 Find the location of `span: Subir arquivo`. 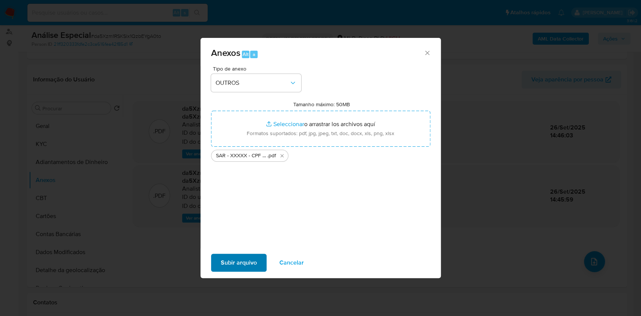

span: Subir arquivo is located at coordinates (239, 263).